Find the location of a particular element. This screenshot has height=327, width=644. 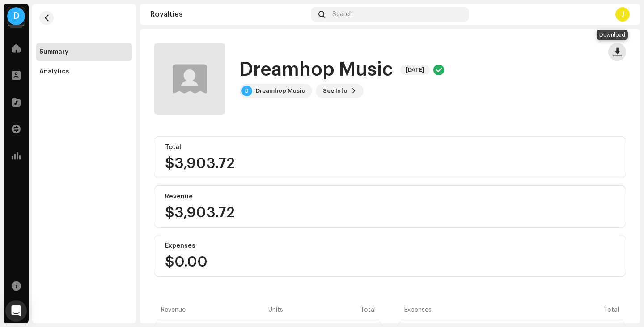

re-o-card-value: Expenses is located at coordinates (390, 256).